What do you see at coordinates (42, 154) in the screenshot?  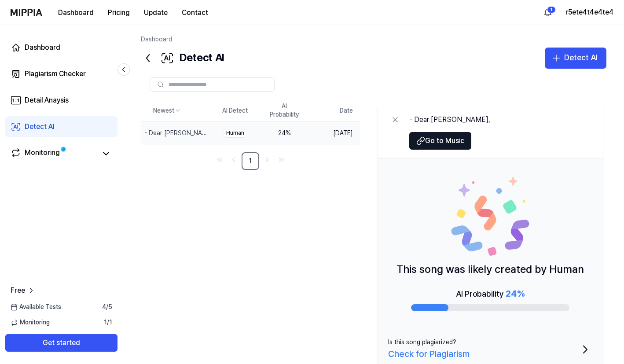 I see `div: Monitoring` at bounding box center [42, 154].